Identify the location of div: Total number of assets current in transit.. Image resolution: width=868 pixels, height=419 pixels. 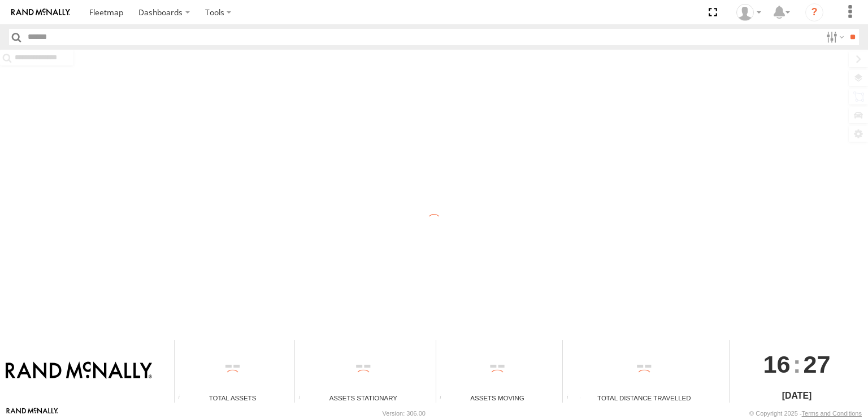
(444, 398).